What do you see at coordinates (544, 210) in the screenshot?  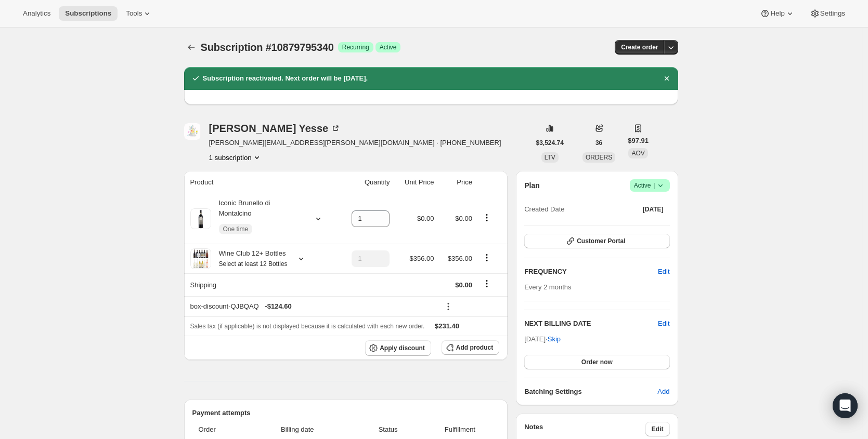 I see `span: Created Date` at bounding box center [544, 210].